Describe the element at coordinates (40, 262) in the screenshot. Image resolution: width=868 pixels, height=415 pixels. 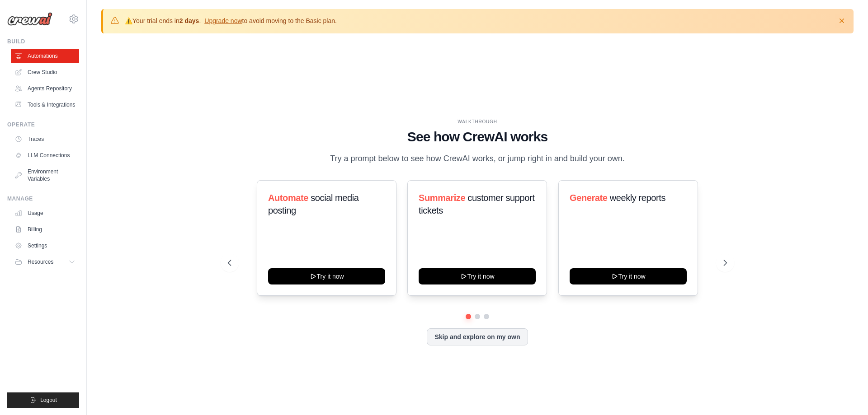
I see `span: Resources` at that location.